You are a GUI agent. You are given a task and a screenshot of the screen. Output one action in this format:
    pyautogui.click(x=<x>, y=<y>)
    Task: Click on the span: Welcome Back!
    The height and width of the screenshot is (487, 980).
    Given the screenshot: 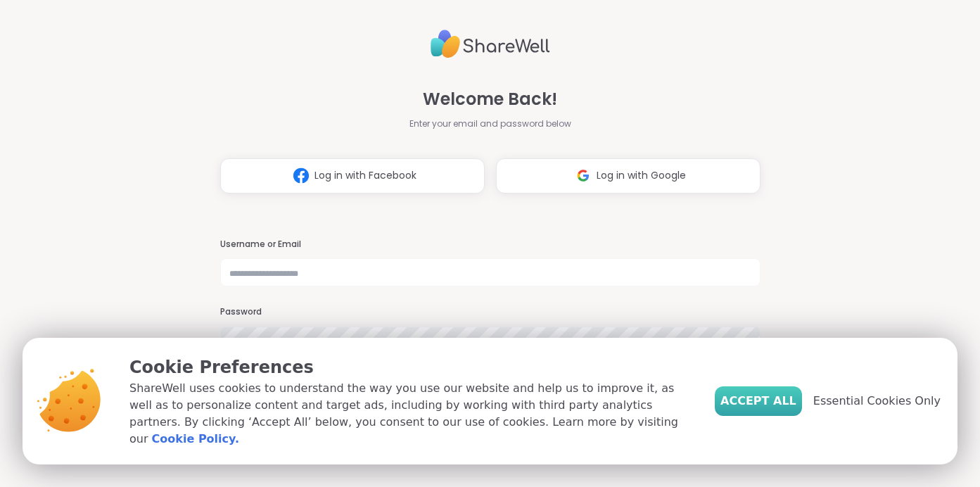 What is the action you would take?
    pyautogui.click(x=490, y=99)
    